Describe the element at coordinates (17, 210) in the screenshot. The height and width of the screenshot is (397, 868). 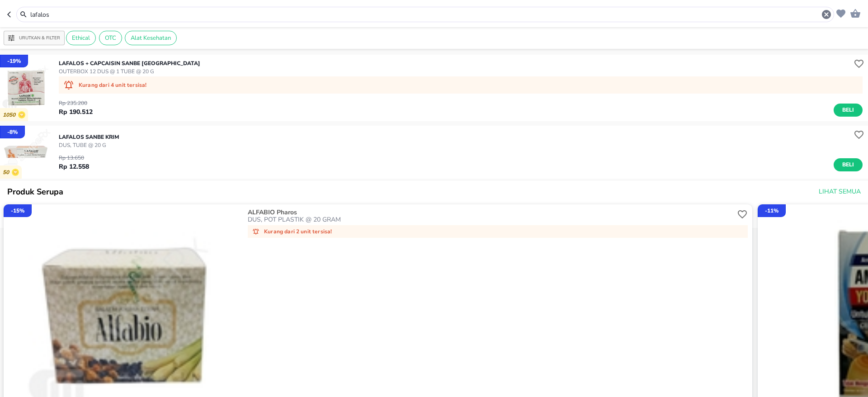
I see `p: - 15 %` at that location.